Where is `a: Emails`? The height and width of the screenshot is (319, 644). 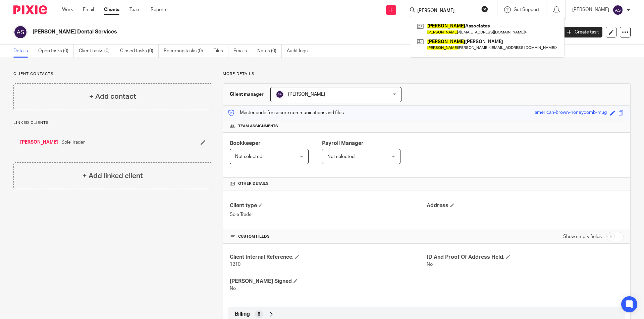 a: Emails is located at coordinates (243, 51).